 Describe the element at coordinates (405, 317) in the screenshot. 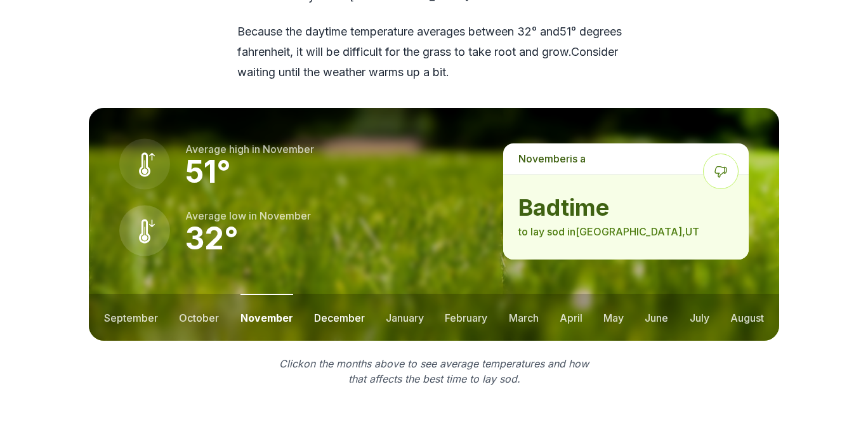

I see `button: january` at that location.